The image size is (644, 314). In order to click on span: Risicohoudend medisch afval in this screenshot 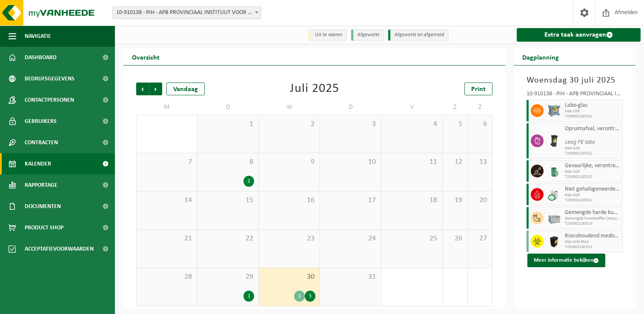, I will do `click(593, 236)`.